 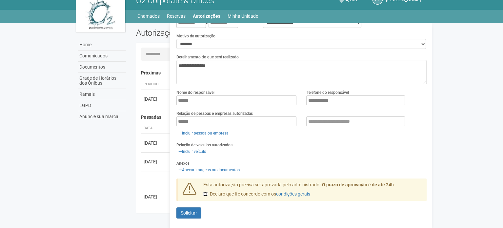 I want to click on button: Solicitar, so click(x=189, y=213).